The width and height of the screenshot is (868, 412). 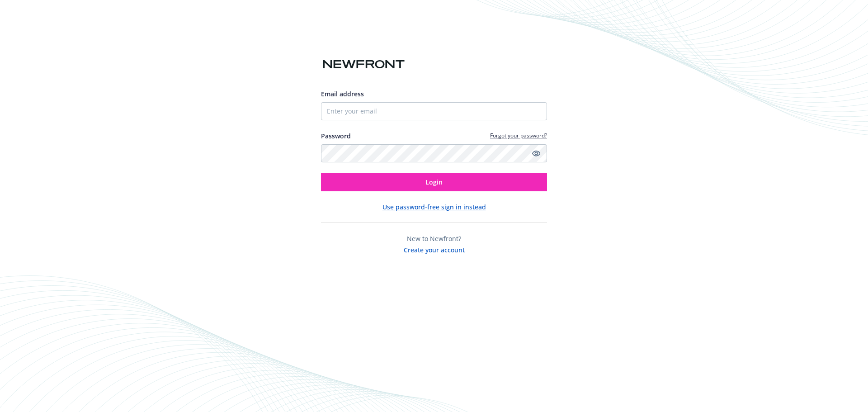 What do you see at coordinates (336, 136) in the screenshot?
I see `label: Password` at bounding box center [336, 136].